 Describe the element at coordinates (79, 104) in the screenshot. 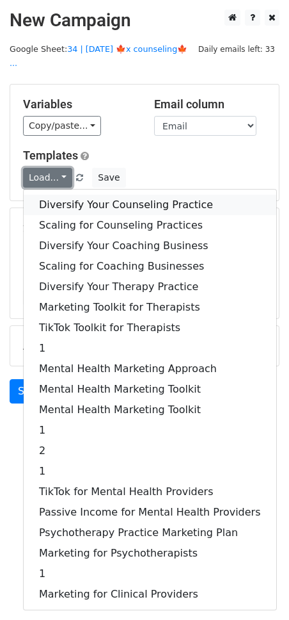

I see `h5: Variables` at that location.